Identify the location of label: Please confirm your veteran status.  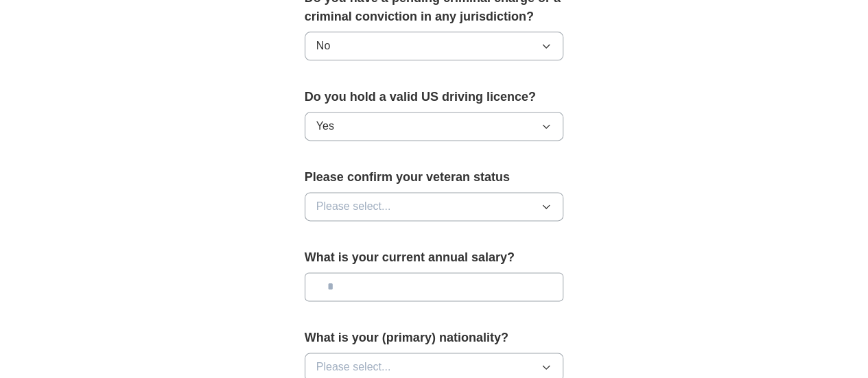
(434, 177).